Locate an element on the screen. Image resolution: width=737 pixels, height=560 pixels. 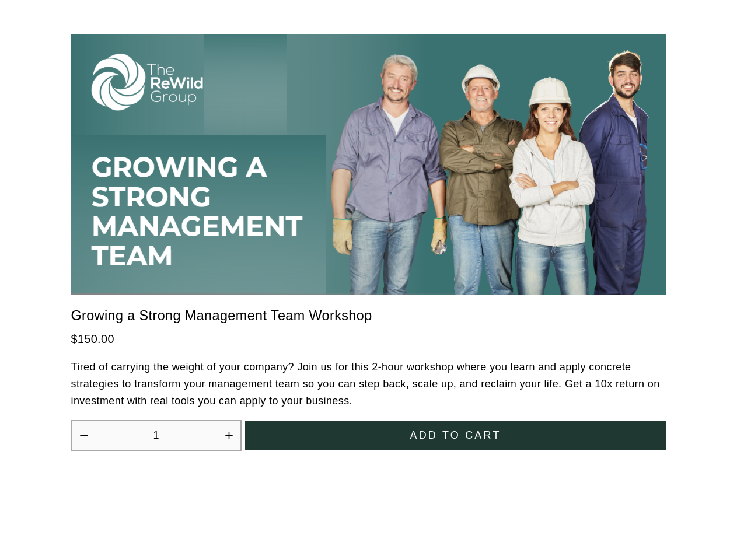
a: Growing a Strong Management Team Workshop is located at coordinates (221, 316).